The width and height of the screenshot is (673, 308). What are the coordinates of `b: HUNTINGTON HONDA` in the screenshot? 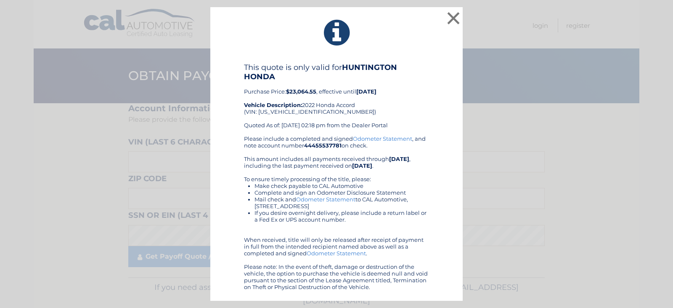 It's located at (321, 72).